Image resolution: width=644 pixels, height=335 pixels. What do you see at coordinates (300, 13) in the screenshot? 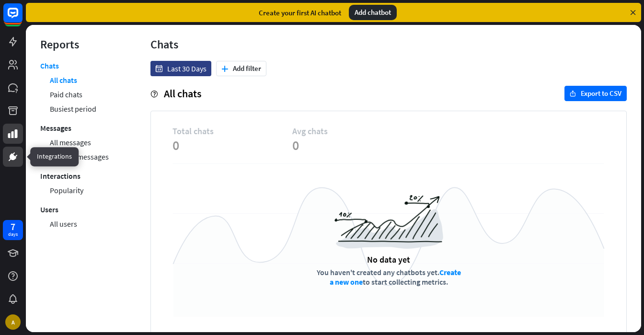
I see `div: Create your first AI chatbot` at bounding box center [300, 13].